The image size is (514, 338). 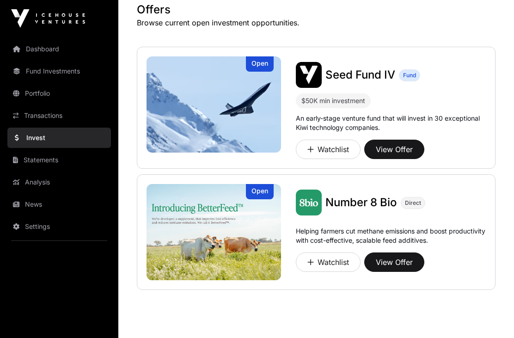 What do you see at coordinates (214, 232) in the screenshot?
I see `a: Number 8 BioOpen` at bounding box center [214, 232].